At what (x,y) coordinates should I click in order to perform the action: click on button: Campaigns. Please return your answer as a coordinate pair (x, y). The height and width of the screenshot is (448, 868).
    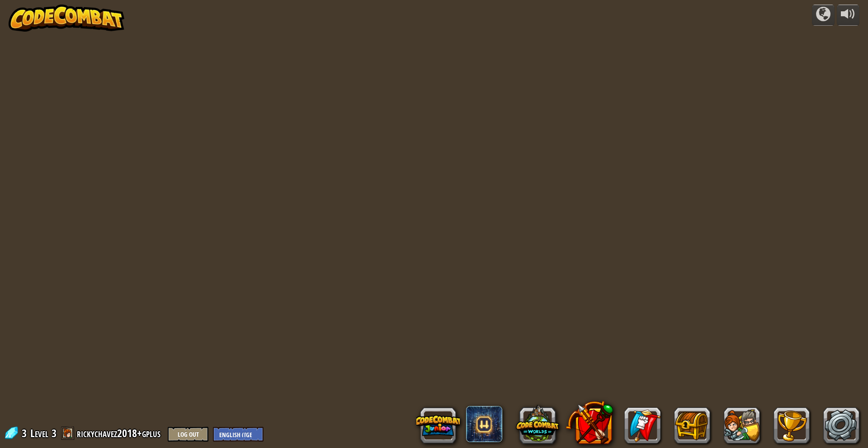
    Looking at the image, I should click on (823, 15).